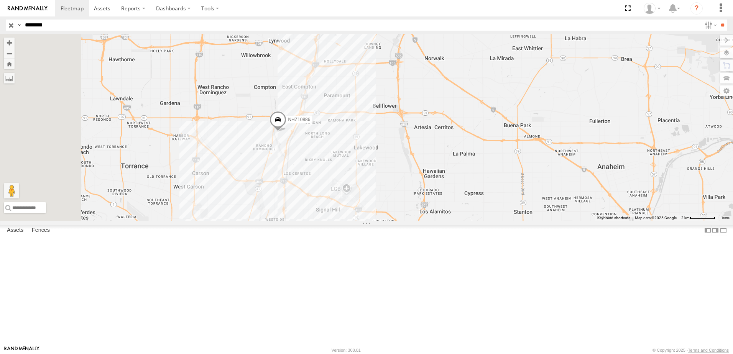 This screenshot has height=354, width=733. I want to click on div: Zulema McIntosch, so click(652, 8).